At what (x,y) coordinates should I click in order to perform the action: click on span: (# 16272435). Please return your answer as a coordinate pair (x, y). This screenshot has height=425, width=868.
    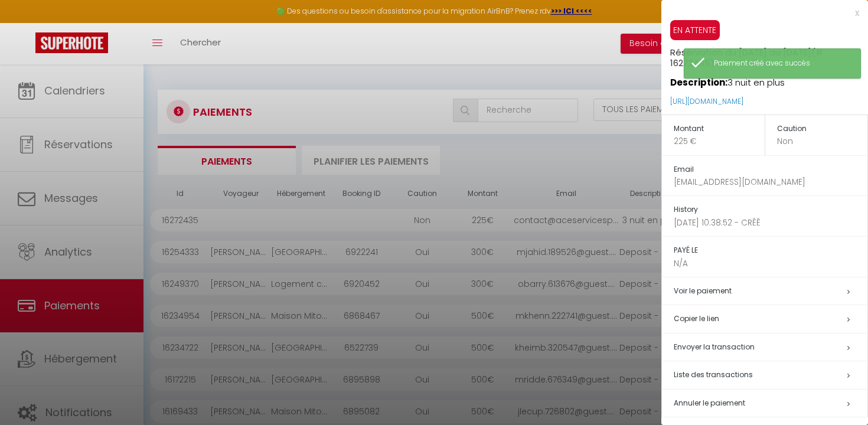
    Looking at the image, I should click on (746, 57).